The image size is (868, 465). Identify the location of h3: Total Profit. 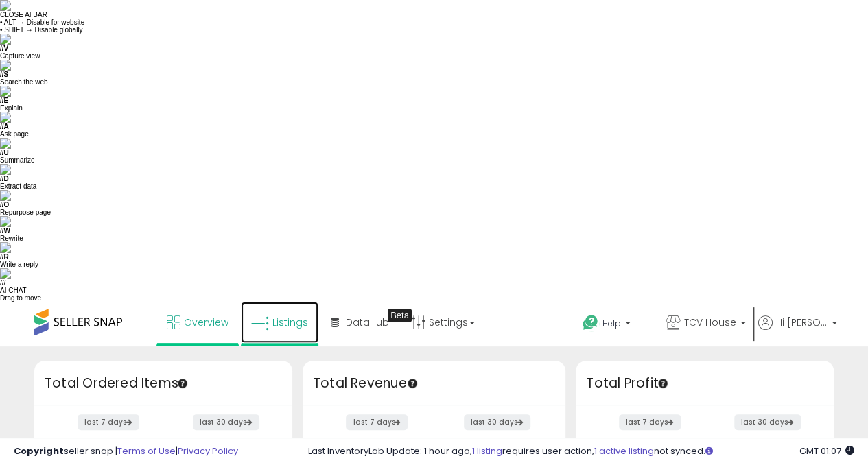
(704, 383).